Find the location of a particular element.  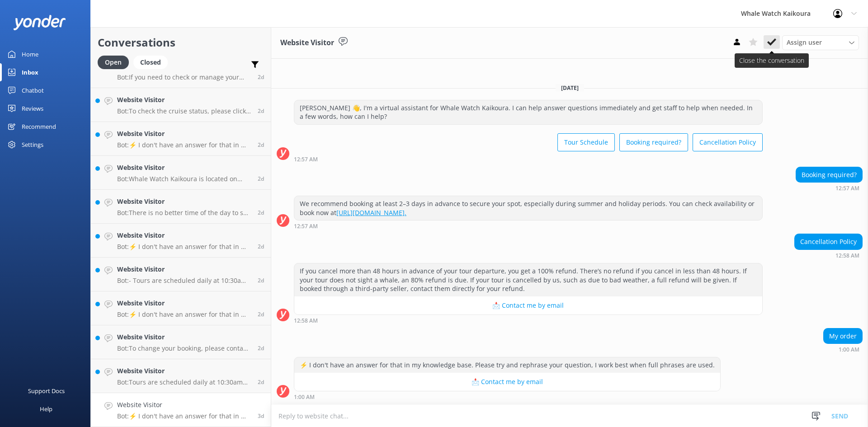

div: Reviews is located at coordinates (33, 109).